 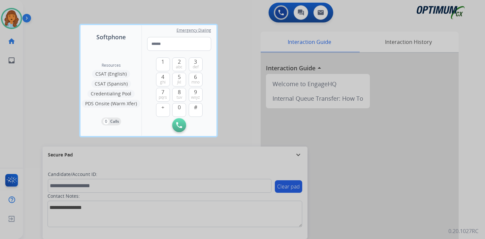 What do you see at coordinates (195, 77) in the screenshot?
I see `span: 6` at bounding box center [195, 77].